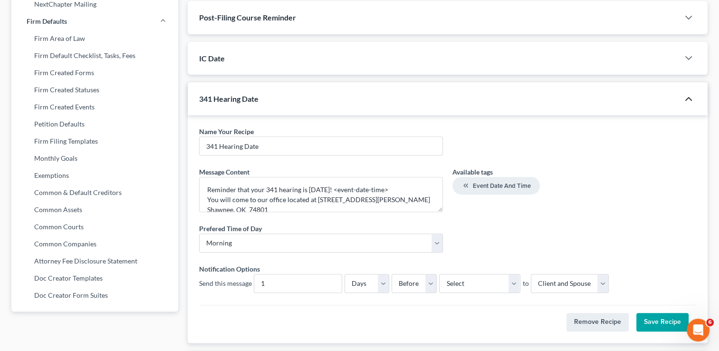  Describe the element at coordinates (95, 227) in the screenshot. I see `a: Common Courts` at that location.